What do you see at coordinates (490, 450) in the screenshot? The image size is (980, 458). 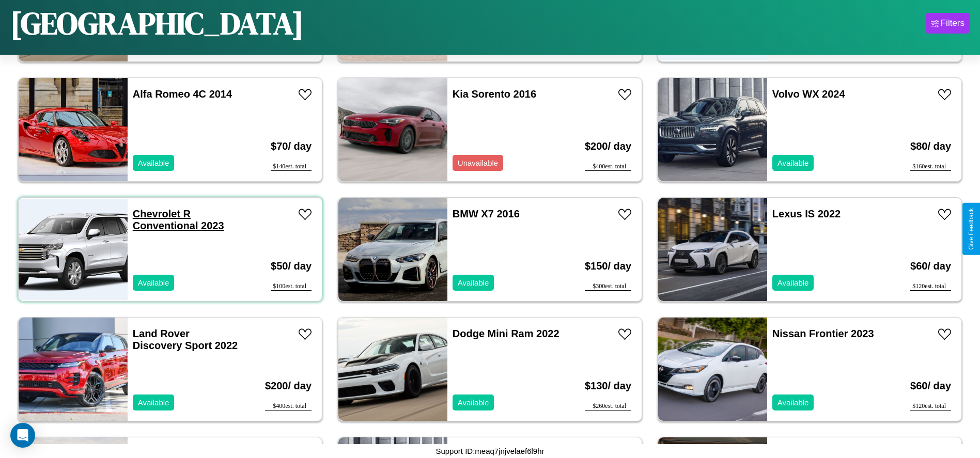 I see `p: Support ID: meaq7jnjvelaef6l9hr` at bounding box center [490, 450].